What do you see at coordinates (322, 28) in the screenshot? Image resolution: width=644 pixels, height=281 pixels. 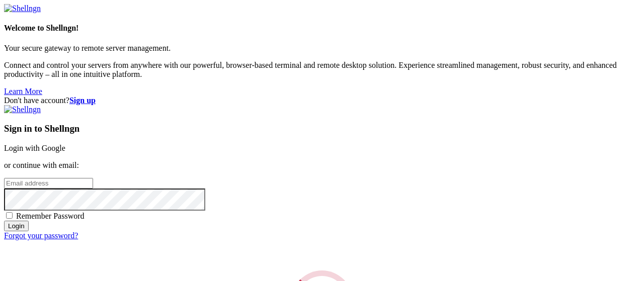 I see `h4: Welcome to Shellngn!` at bounding box center [322, 28].